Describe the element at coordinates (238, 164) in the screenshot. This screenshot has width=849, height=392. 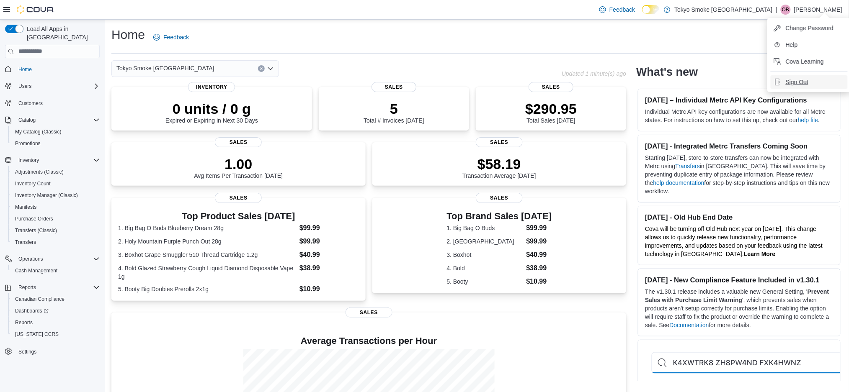
I see `p: 1.00` at that location.